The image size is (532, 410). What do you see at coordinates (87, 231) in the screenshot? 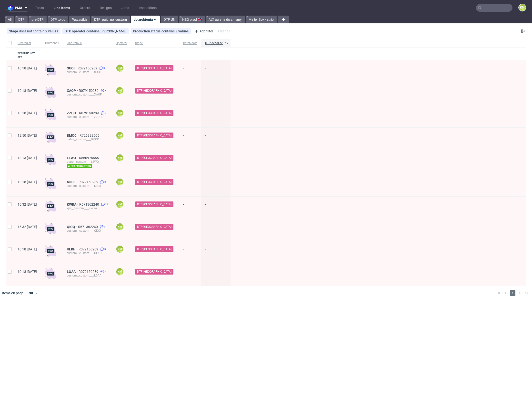
I see `div: custom__custom____QIOQ` at bounding box center [87, 231].